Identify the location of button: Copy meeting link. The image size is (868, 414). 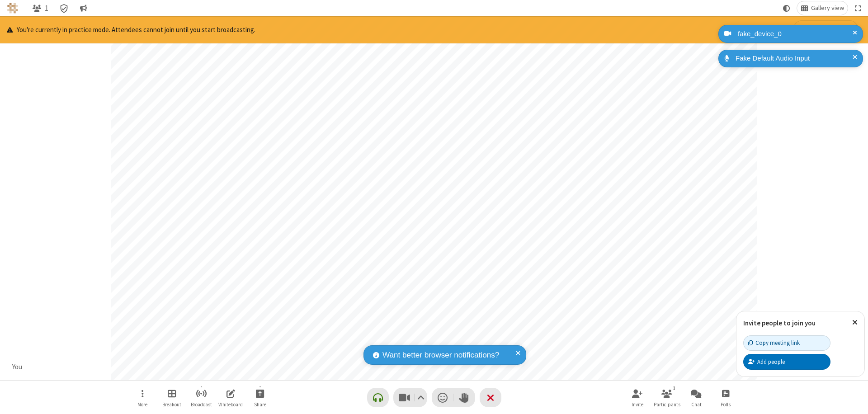
(787, 344).